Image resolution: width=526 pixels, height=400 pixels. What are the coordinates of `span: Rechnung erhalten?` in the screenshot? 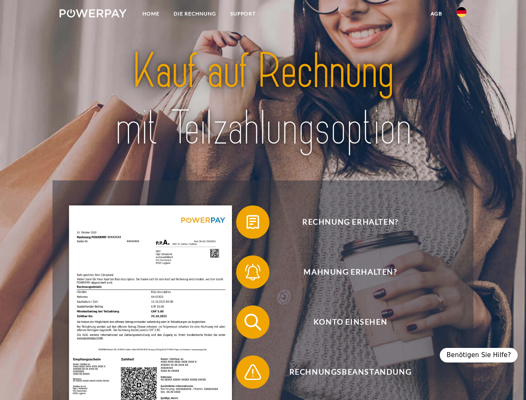 It's located at (350, 222).